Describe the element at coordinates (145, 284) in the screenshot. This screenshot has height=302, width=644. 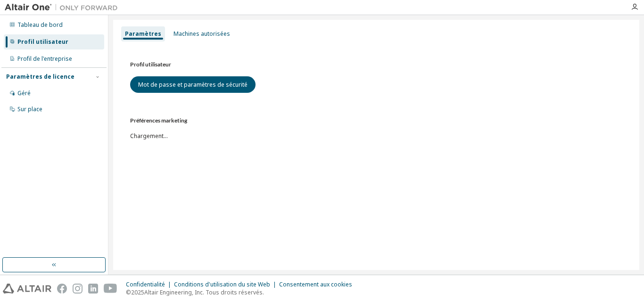
I see `font: Confidentialité` at that location.